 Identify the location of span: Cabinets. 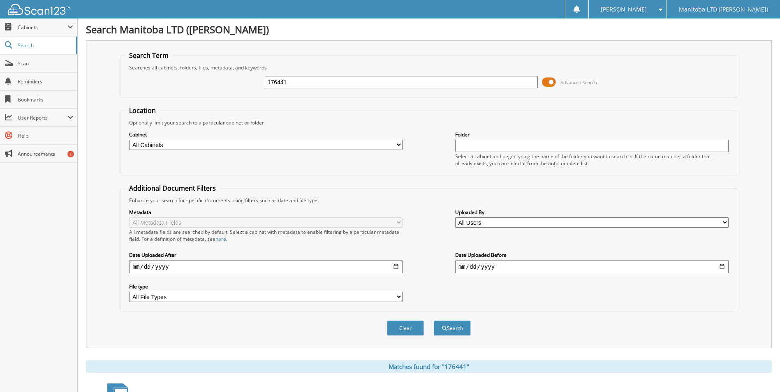
(42, 27).